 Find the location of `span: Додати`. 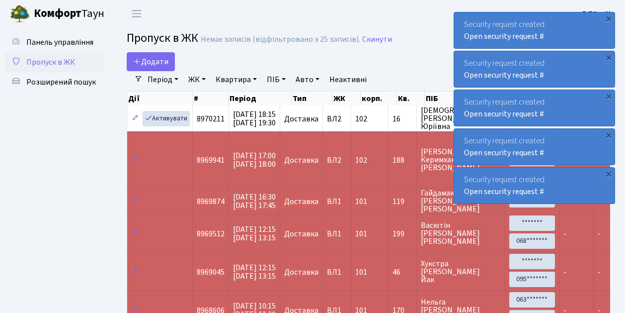

span: Додати is located at coordinates (151, 62).